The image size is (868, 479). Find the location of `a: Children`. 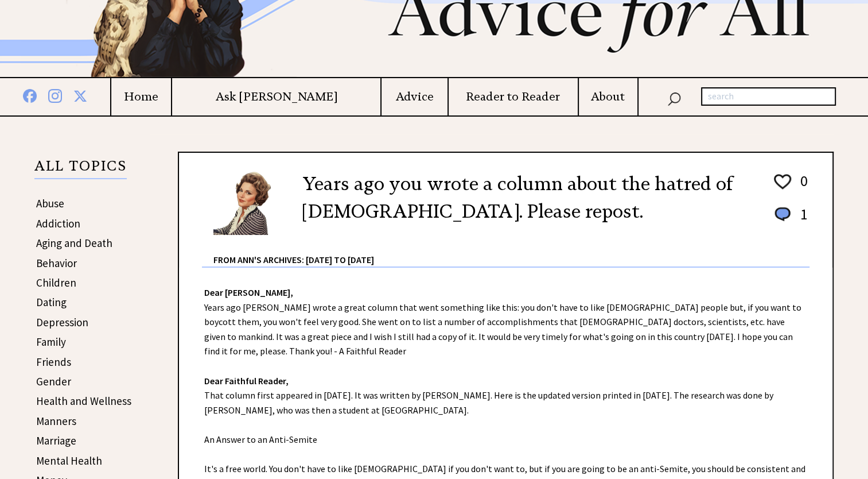

a: Children is located at coordinates (56, 283).